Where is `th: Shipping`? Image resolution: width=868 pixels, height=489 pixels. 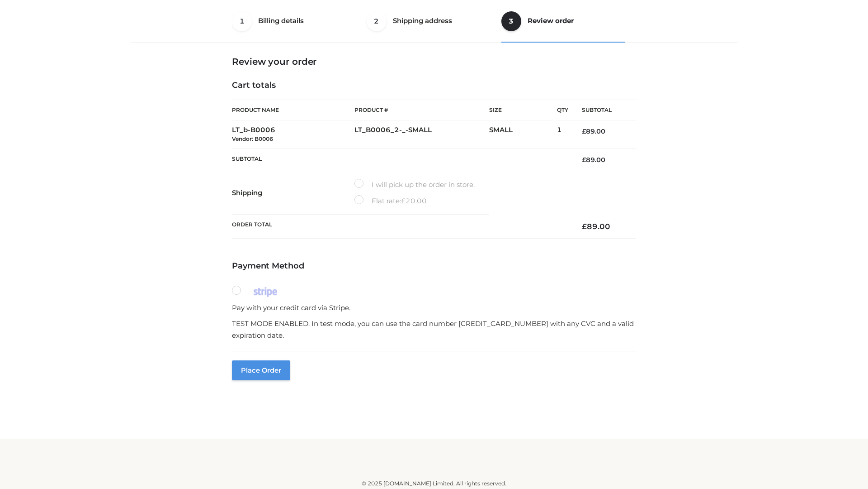
th: Shipping is located at coordinates (293, 193).